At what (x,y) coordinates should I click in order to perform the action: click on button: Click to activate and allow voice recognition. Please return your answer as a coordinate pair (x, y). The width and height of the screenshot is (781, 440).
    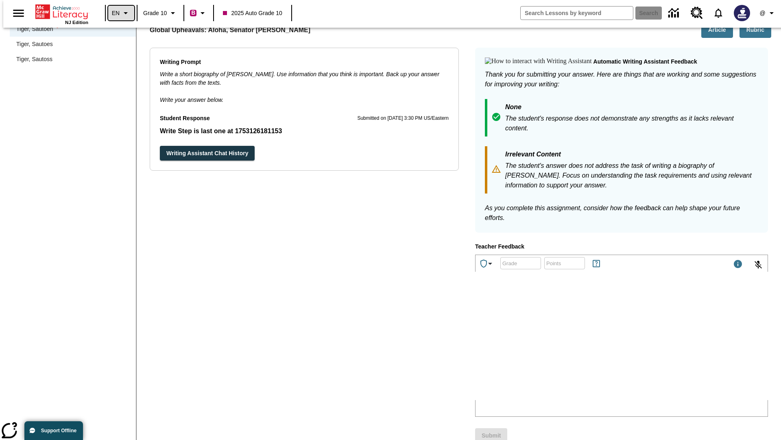
    Looking at the image, I should click on (759, 265).